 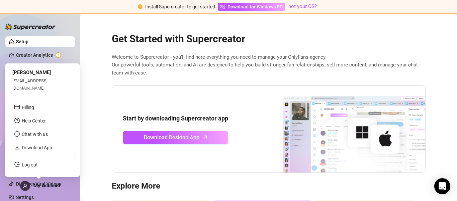 What do you see at coordinates (269, 65) in the screenshot?
I see `span: Welcome to Supercreator - you’ll find here everything you need to manage your OnlyFans agency. Ou...` at bounding box center [269, 65].